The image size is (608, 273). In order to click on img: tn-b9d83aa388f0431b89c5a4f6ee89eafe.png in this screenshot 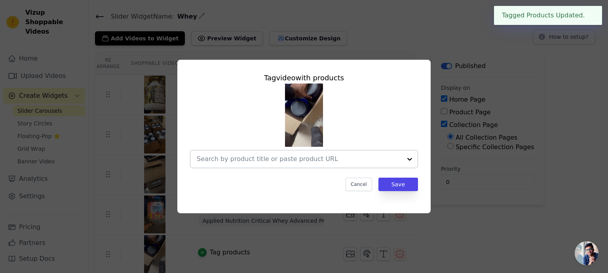, I will do `click(304, 115)`.